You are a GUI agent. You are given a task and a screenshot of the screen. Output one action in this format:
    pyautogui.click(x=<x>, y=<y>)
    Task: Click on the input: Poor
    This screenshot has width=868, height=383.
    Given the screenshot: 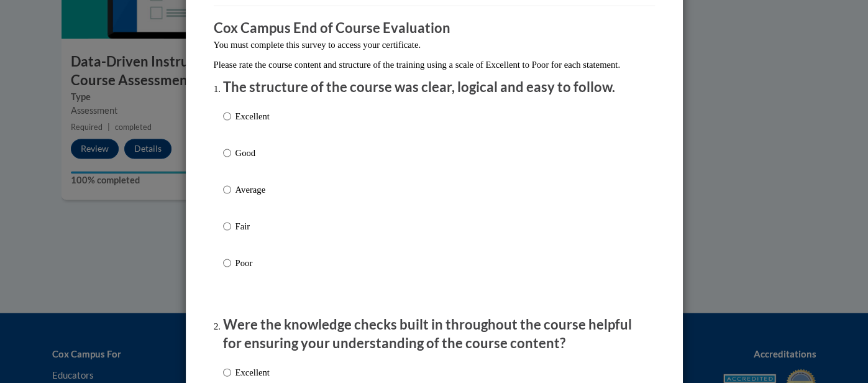 What is the action you would take?
    pyautogui.click(x=227, y=263)
    